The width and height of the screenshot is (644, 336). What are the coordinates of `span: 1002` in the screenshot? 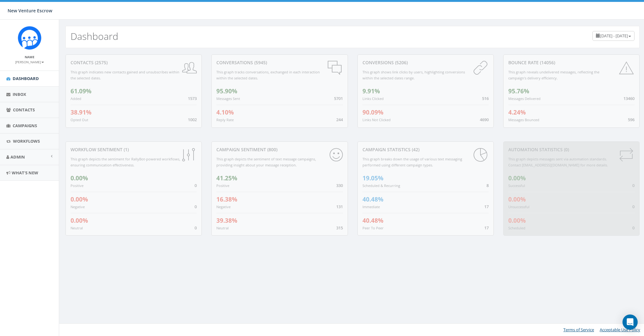 It's located at (192, 119).